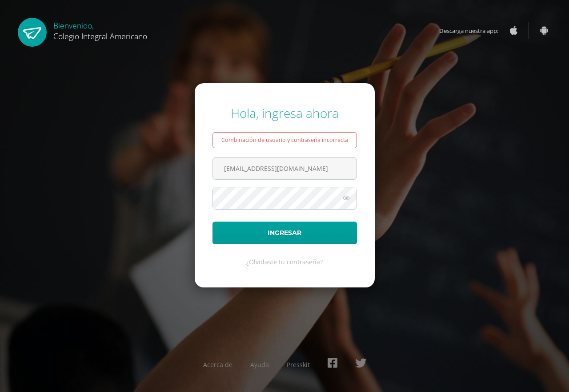 This screenshot has height=392, width=569. I want to click on div: Bienvenido,, so click(100, 30).